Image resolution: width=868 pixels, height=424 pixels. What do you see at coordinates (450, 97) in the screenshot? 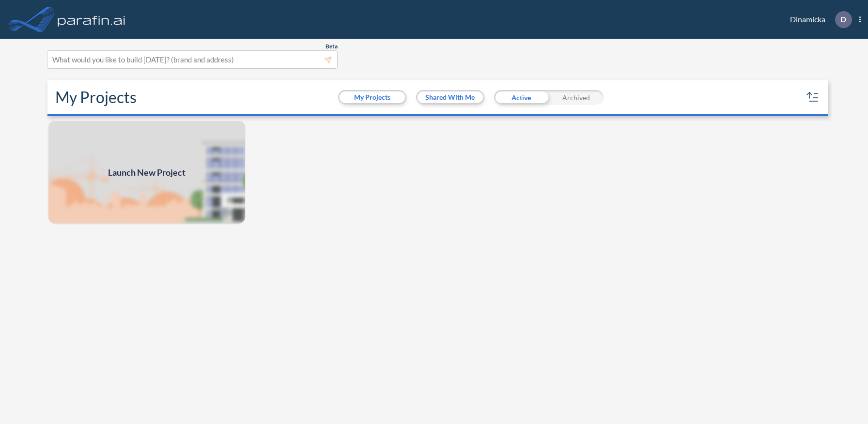
I see `button: Shared With Me` at bounding box center [450, 97].